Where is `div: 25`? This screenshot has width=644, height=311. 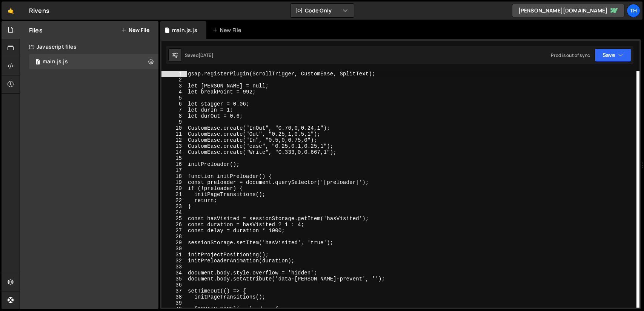
div: 25 is located at coordinates (174, 219).